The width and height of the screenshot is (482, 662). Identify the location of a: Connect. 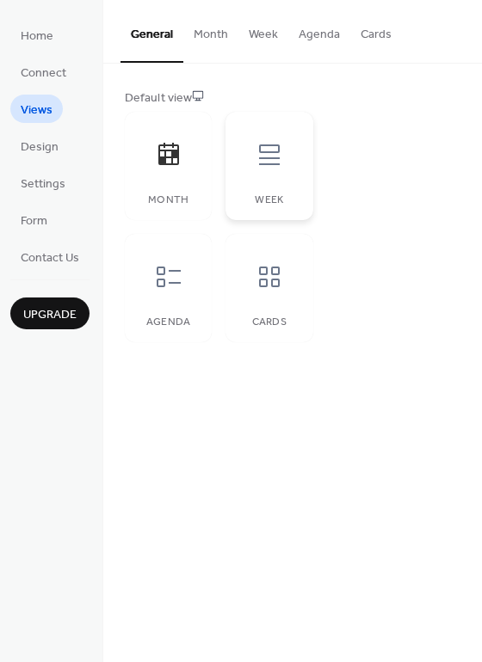
(43, 71).